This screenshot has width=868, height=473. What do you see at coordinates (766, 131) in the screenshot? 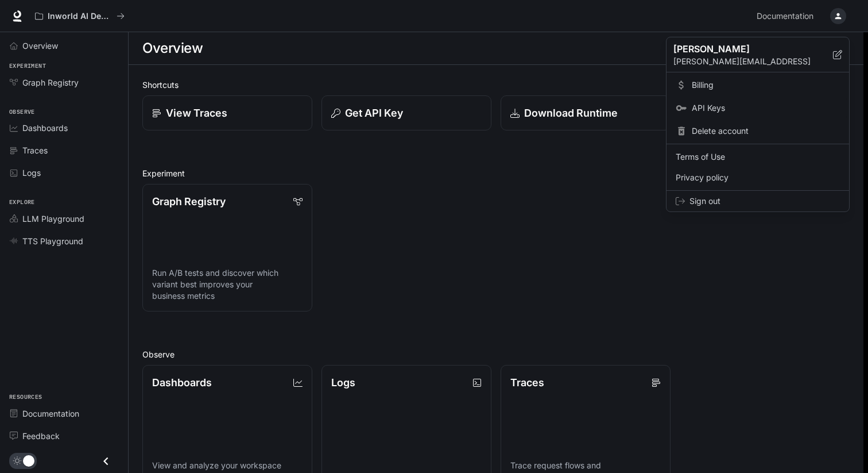
I see `span: Delete account` at bounding box center [766, 131].